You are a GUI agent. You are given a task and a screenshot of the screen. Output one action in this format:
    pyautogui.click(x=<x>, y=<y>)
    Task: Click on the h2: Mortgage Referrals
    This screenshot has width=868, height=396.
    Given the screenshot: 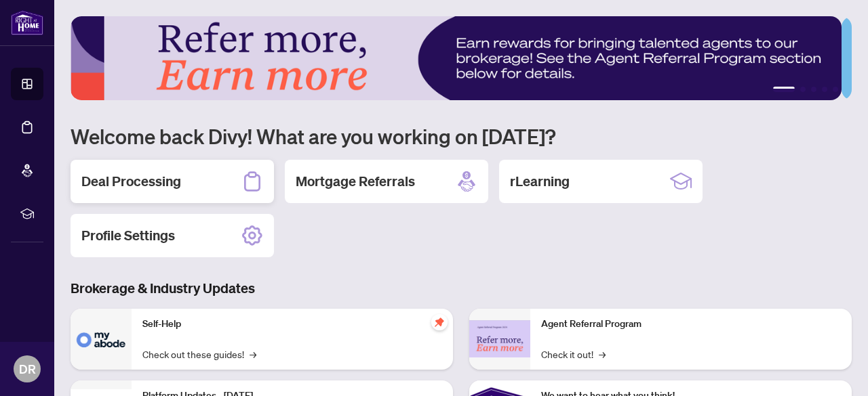 What is the action you would take?
    pyautogui.click(x=355, y=182)
    